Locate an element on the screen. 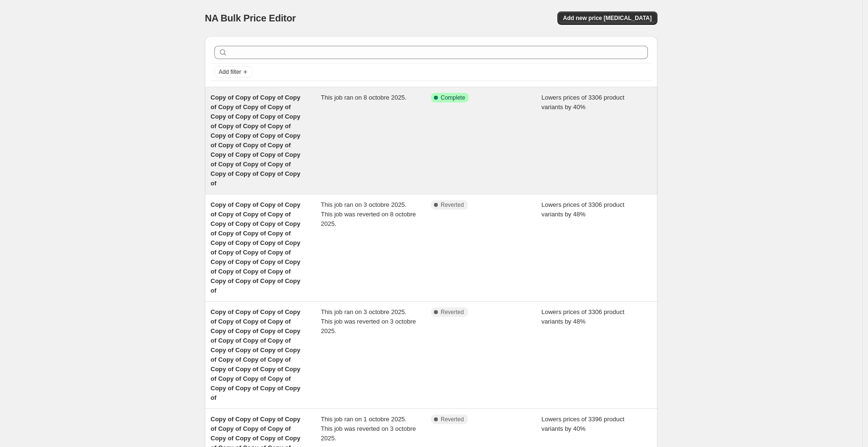 The height and width of the screenshot is (447, 868). span: Lowers prices of 3396 product variants by 40% is located at coordinates (584, 423).